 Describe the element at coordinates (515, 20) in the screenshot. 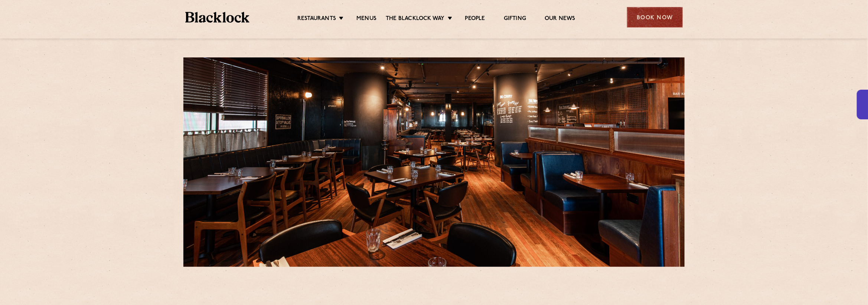

I see `a: Gifting` at that location.